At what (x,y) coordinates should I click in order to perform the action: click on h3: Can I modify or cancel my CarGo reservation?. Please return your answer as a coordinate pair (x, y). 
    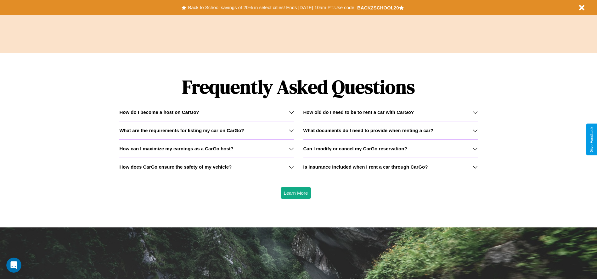
    Looking at the image, I should click on (355, 149).